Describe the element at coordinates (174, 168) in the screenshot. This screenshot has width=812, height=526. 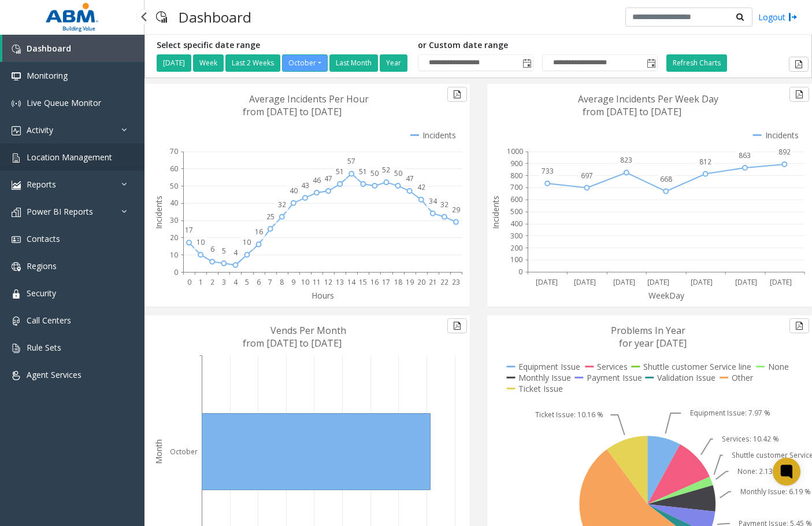
I see `text: 60` at that location.